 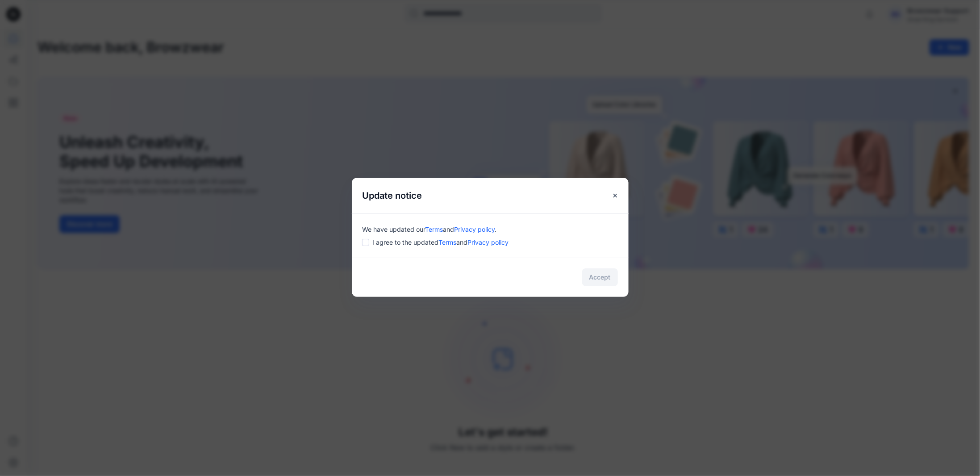 I want to click on h5: Update notice, so click(x=392, y=196).